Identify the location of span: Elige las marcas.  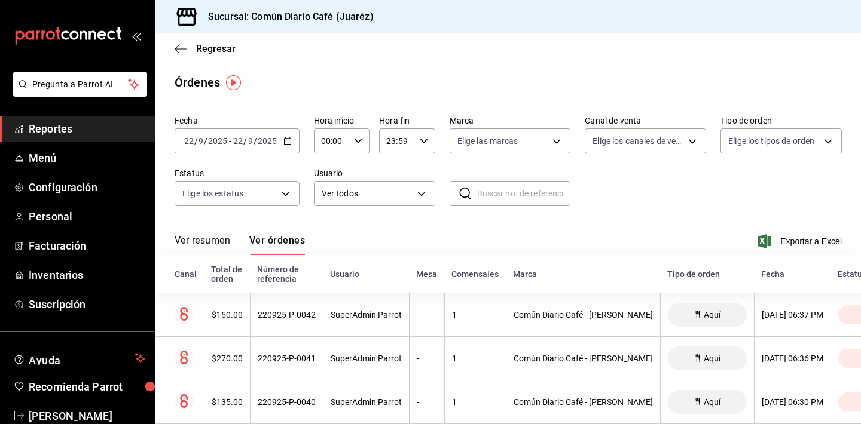
(488, 141).